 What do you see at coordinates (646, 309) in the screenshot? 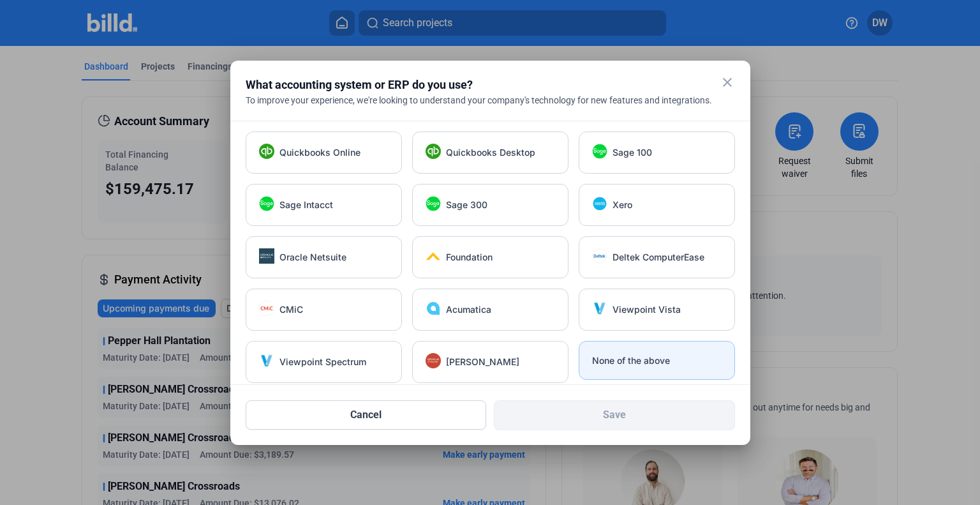
I see `span: Viewpoint Vista` at bounding box center [646, 309].